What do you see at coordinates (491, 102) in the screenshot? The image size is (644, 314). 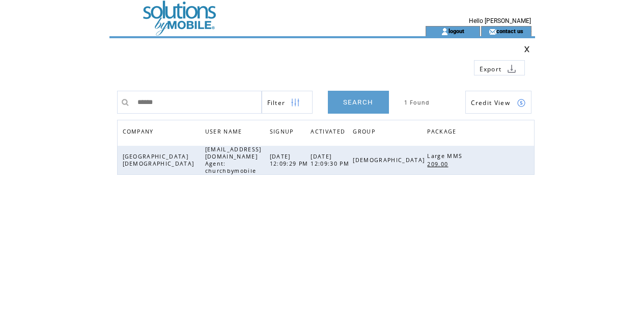 I see `span: Show Credits View` at bounding box center [491, 102].